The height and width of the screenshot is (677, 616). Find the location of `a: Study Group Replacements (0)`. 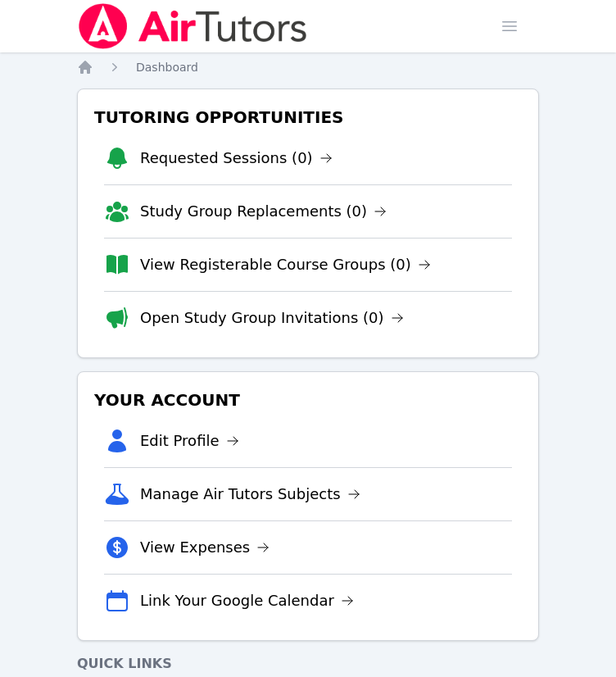

a: Study Group Replacements (0) is located at coordinates (263, 211).